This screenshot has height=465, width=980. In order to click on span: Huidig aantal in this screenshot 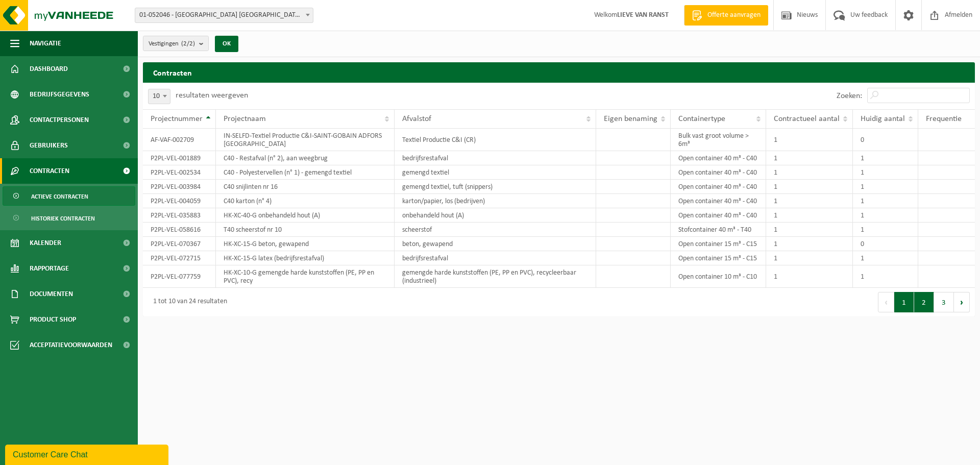, I will do `click(883, 119)`.